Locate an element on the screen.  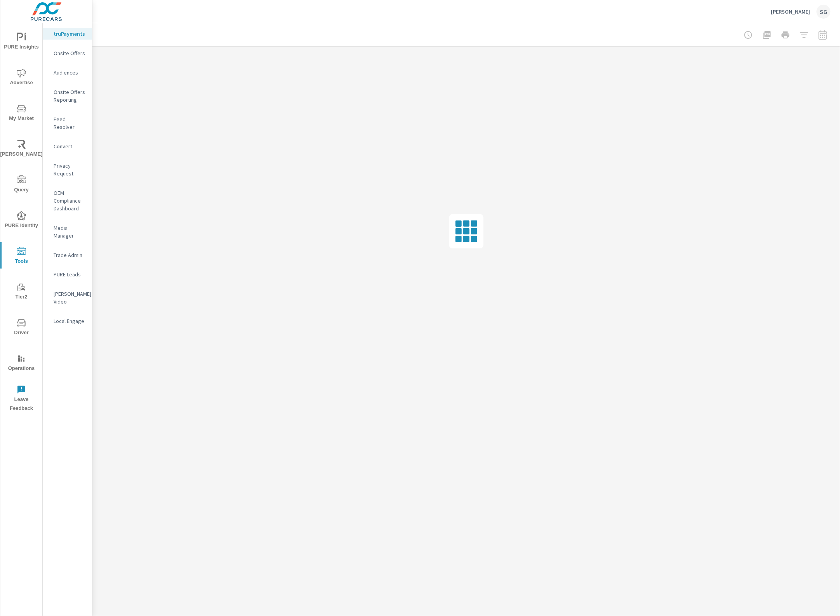
span: PURE Insights is located at coordinates (21, 42).